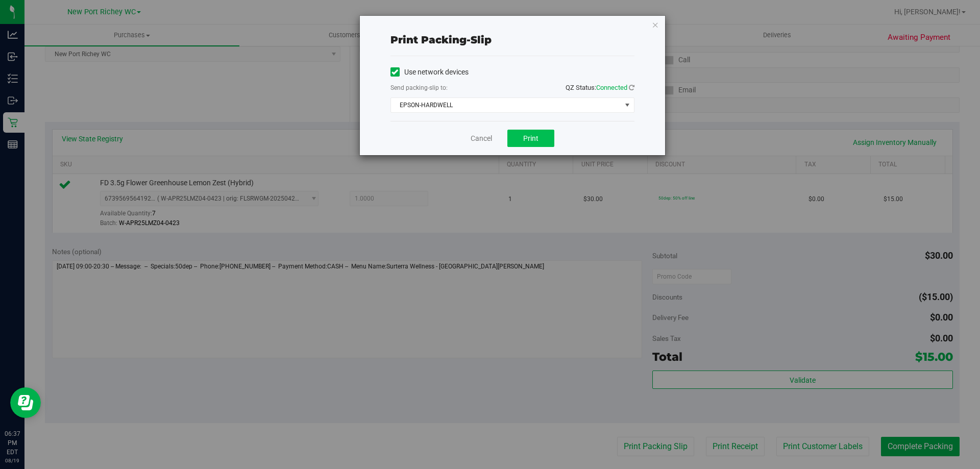  Describe the element at coordinates (481, 139) in the screenshot. I see `a: Cancel` at that location.